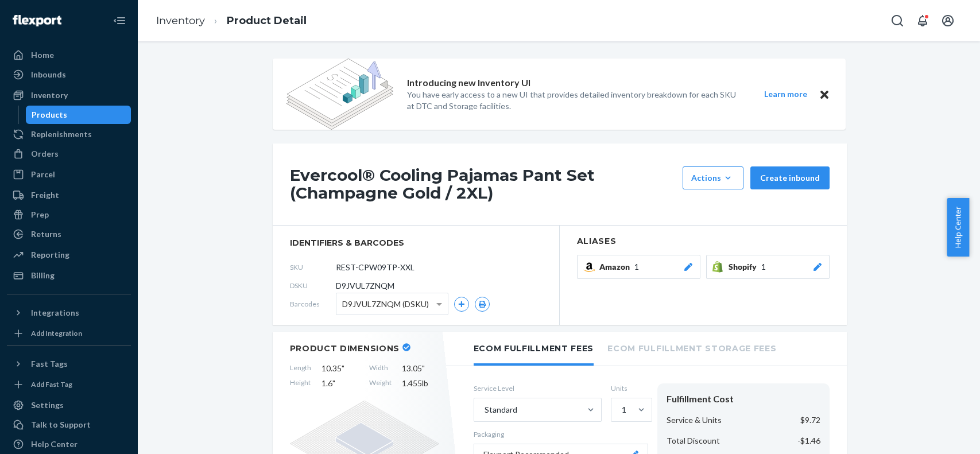 This screenshot has height=454, width=980. What do you see at coordinates (624, 410) in the screenshot?
I see `div: 1` at bounding box center [624, 410].